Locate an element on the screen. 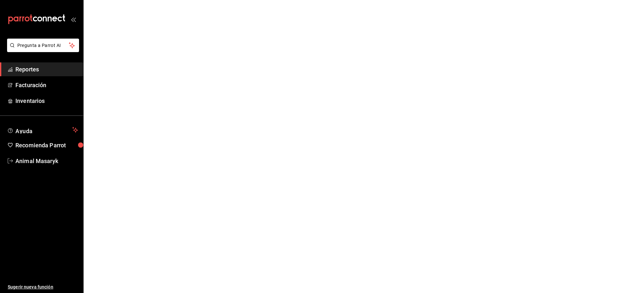 This screenshot has width=617, height=293. span: Ayuda is located at coordinates (42, 130).